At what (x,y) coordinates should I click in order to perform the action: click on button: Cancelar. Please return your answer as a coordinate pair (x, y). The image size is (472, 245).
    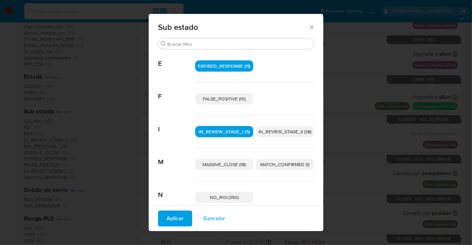
    Looking at the image, I should click on (214, 219).